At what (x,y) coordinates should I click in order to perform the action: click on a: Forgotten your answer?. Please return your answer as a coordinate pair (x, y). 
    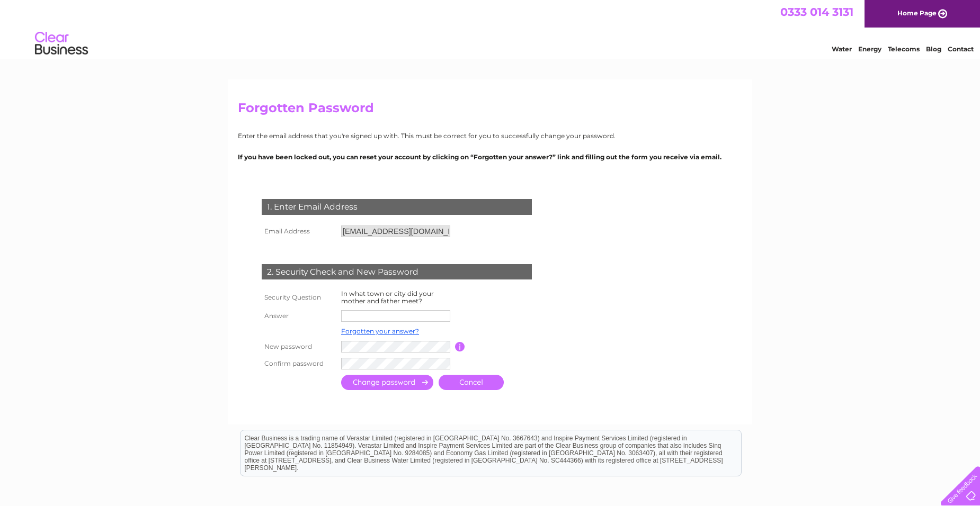
    Looking at the image, I should click on (380, 330).